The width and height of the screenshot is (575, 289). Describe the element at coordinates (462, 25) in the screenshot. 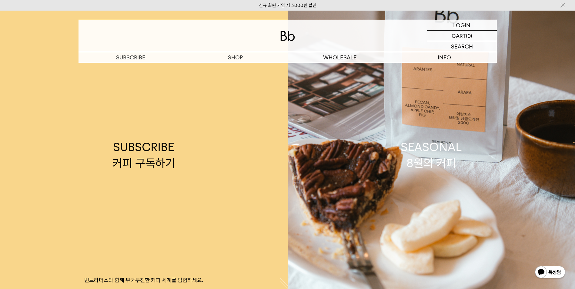

I see `a: LOGIN` at that location.